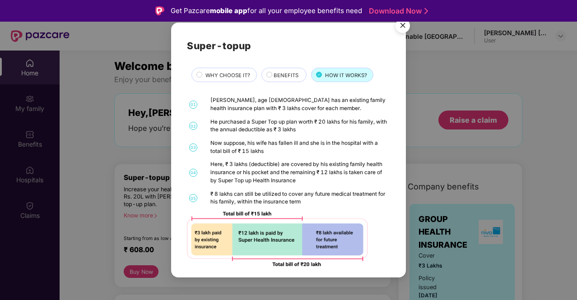 The width and height of the screenshot is (577, 300). I want to click on span: 04, so click(193, 173).